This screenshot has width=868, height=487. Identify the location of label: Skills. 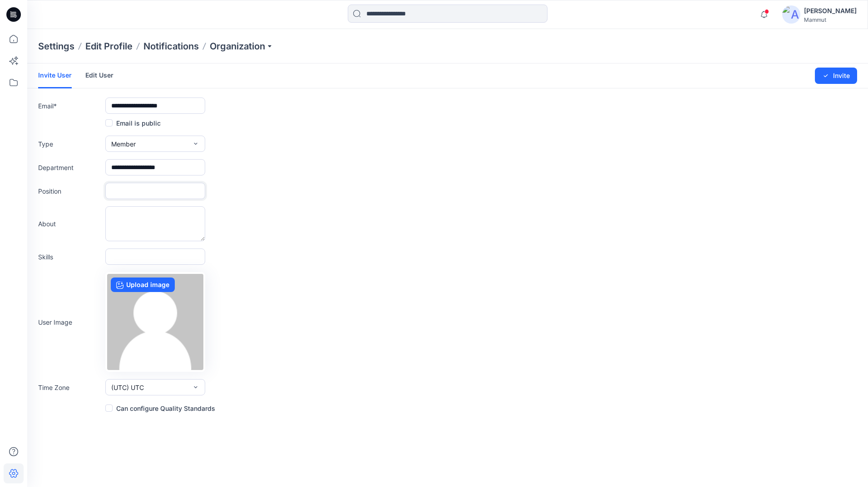
(70, 256).